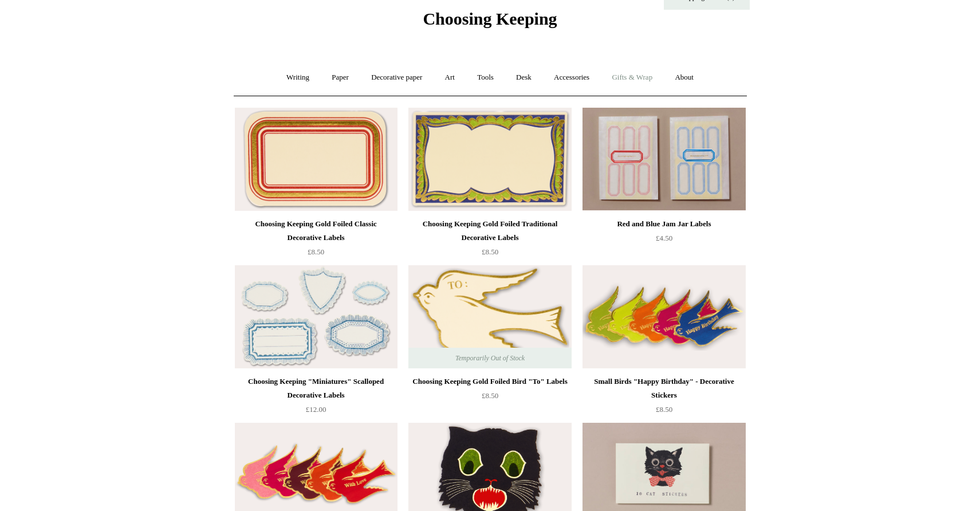 The width and height of the screenshot is (980, 511). What do you see at coordinates (316, 389) in the screenshot?
I see `div: Choosing Keeping "Miniatures" Scalloped Decorative Labels` at bounding box center [316, 389].